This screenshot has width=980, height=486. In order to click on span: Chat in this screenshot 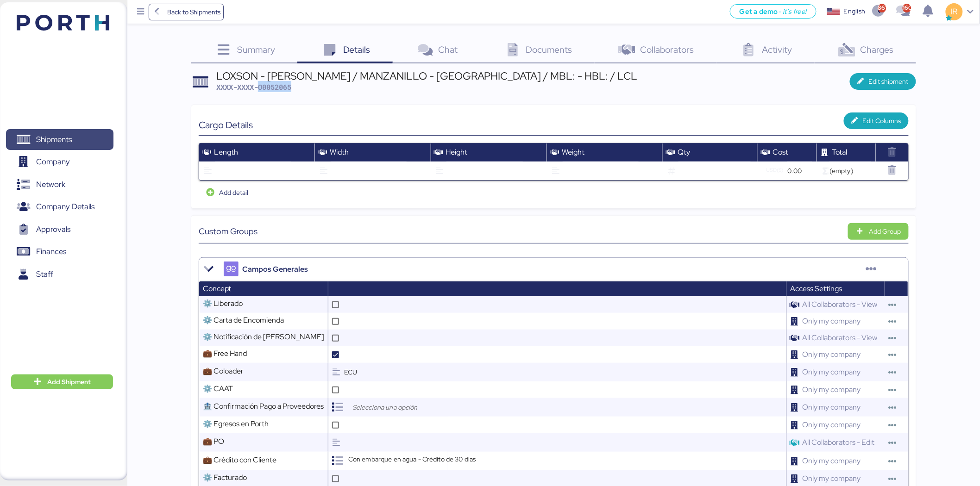, I will do `click(449, 49)`.